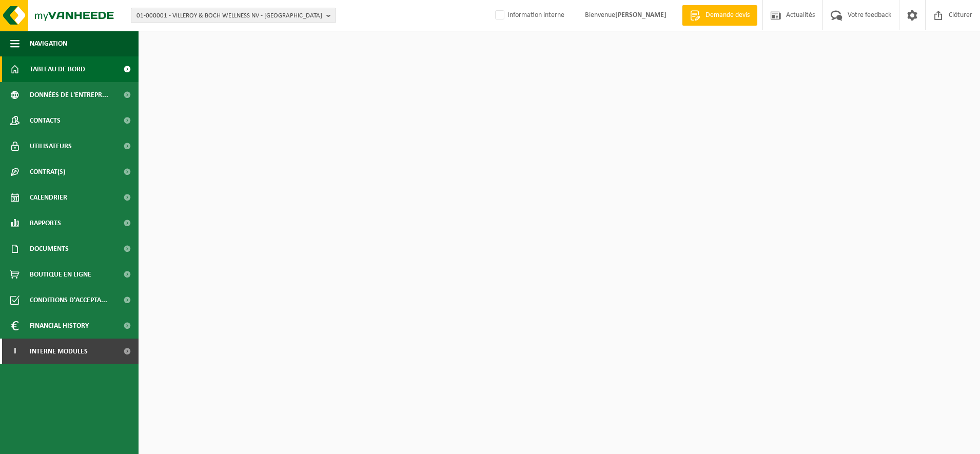 The width and height of the screenshot is (980, 454). I want to click on span: Boutique en ligne, so click(61, 274).